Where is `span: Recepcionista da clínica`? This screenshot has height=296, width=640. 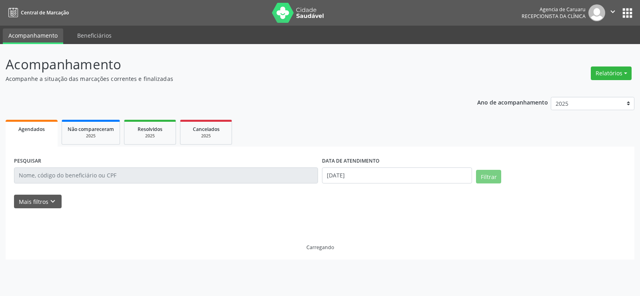 span: Recepcionista da clínica is located at coordinates (554, 16).